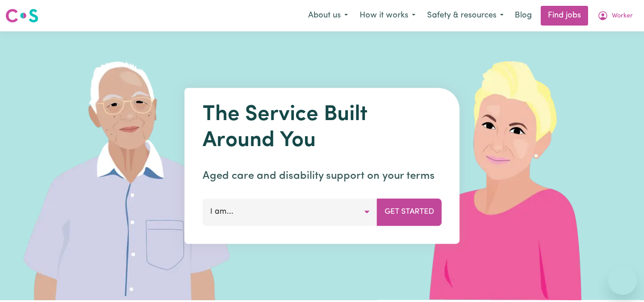 The height and width of the screenshot is (302, 644). I want to click on h1: The Service Built Around You, so click(322, 128).